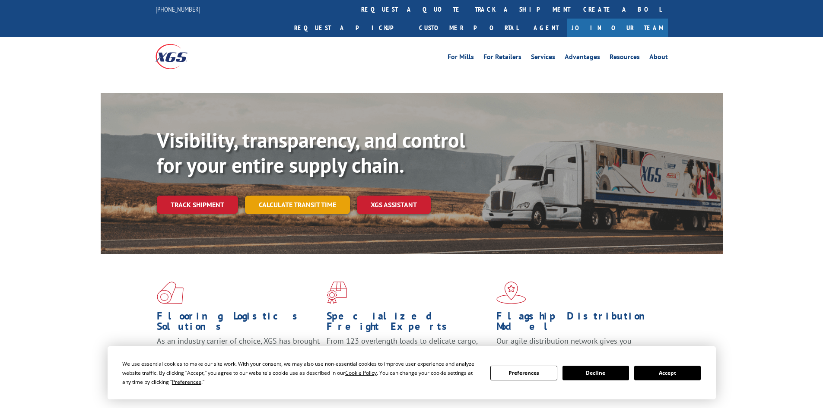 The height and width of the screenshot is (408, 823). I want to click on a: Join Our Team, so click(618, 28).